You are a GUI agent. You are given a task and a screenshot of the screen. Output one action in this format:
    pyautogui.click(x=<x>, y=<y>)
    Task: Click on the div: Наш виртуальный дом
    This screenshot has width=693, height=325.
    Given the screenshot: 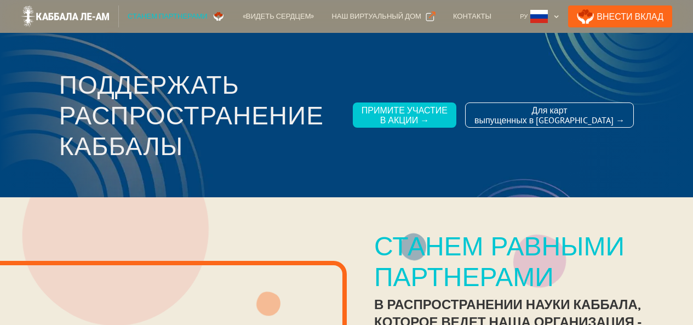 What is the action you would take?
    pyautogui.click(x=376, y=16)
    